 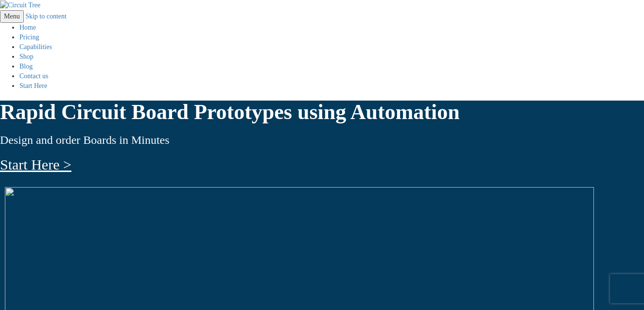 What do you see at coordinates (26, 66) in the screenshot?
I see `a: Blog` at bounding box center [26, 66].